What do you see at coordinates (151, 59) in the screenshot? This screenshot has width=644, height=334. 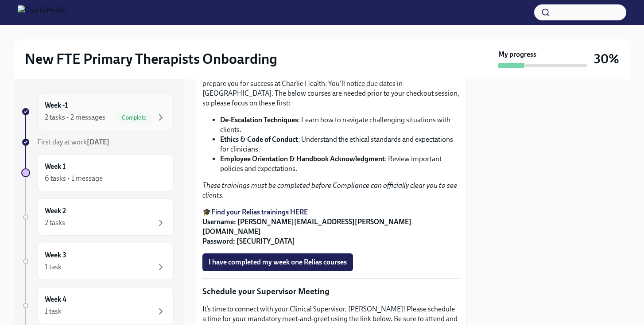 I see `h2: New FTE Primary Therapists Onboarding` at bounding box center [151, 59].